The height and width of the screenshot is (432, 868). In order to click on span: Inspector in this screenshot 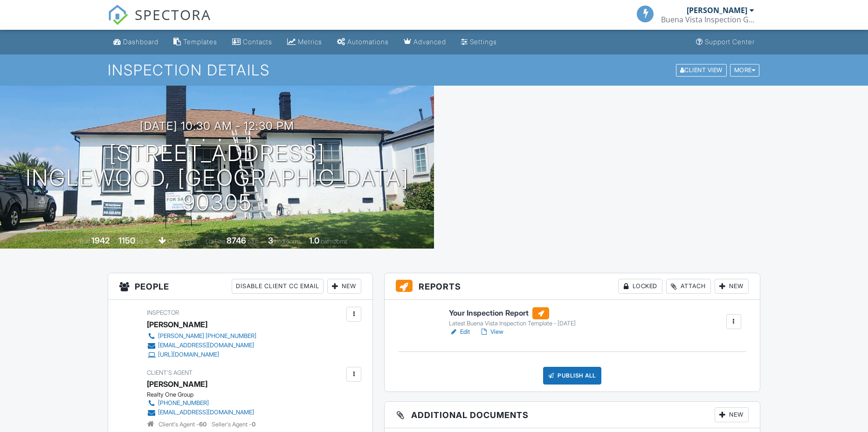, I will do `click(163, 313)`.